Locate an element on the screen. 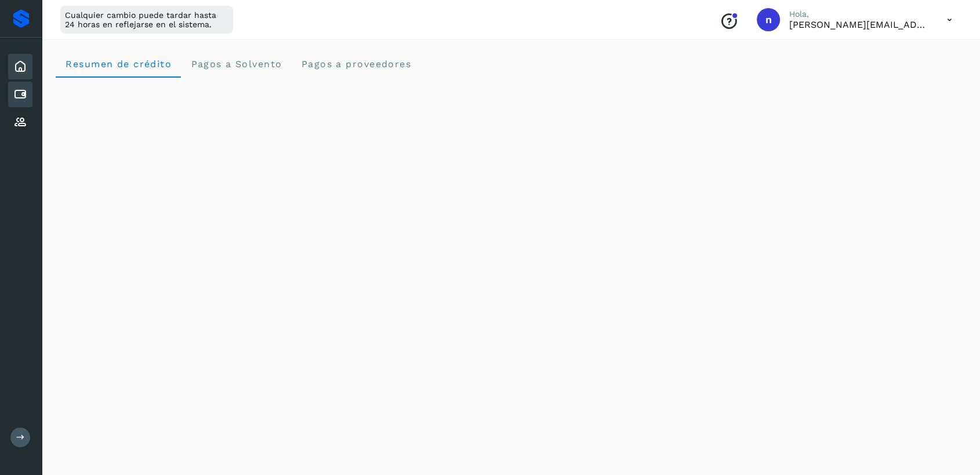 This screenshot has height=475, width=980. span: Pagos a proveedores is located at coordinates (356, 64).